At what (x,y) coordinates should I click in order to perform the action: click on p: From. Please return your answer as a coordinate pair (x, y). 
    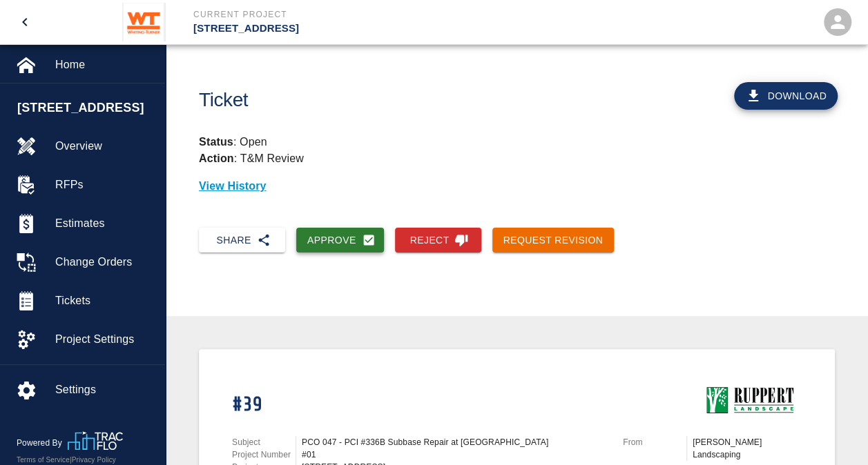
    Looking at the image, I should click on (654, 442).